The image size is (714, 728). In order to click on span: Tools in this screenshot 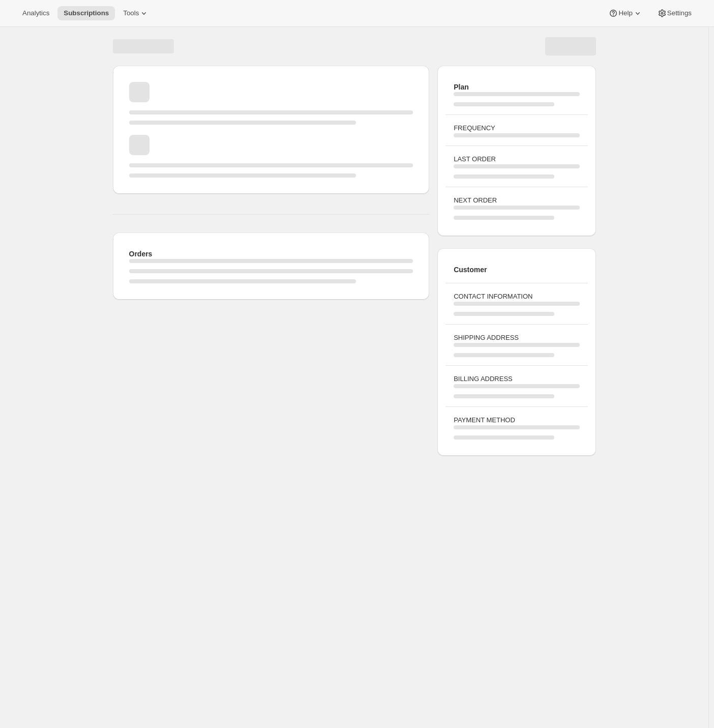, I will do `click(131, 13)`.